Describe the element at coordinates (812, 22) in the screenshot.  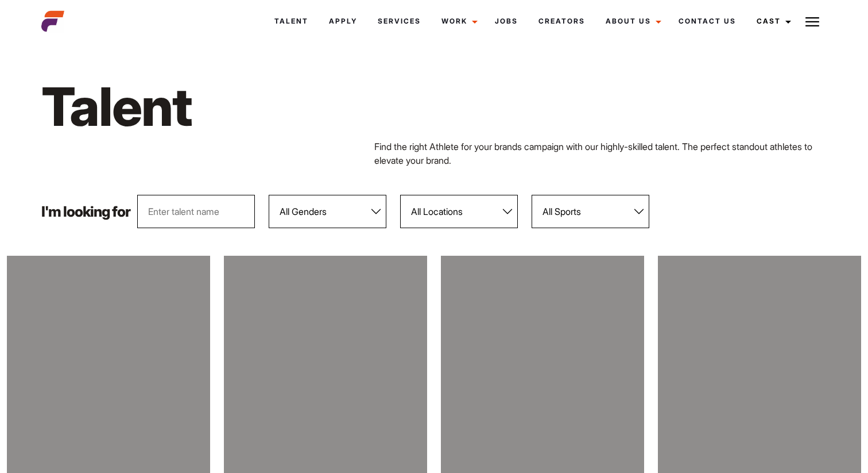
I see `img: Burger icon` at that location.